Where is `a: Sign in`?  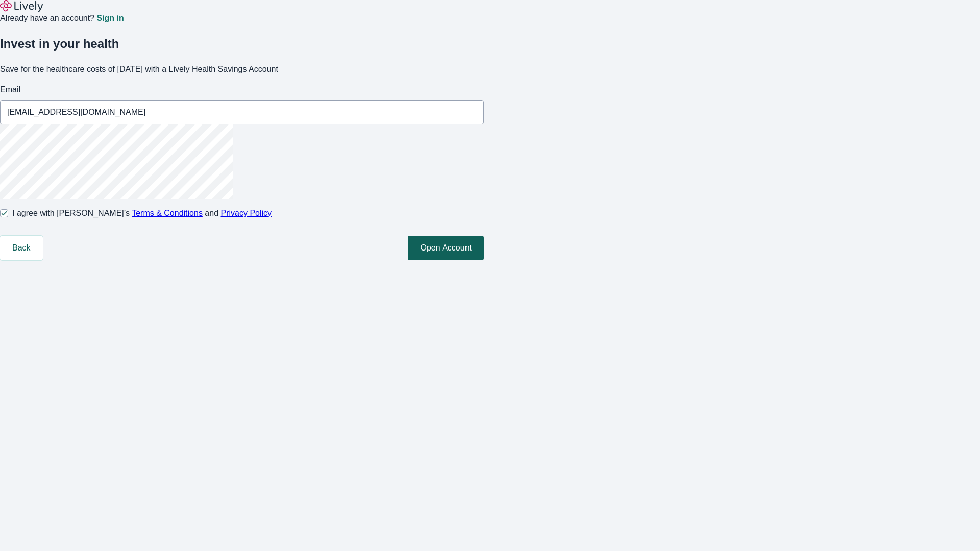
a: Sign in is located at coordinates (110, 18).